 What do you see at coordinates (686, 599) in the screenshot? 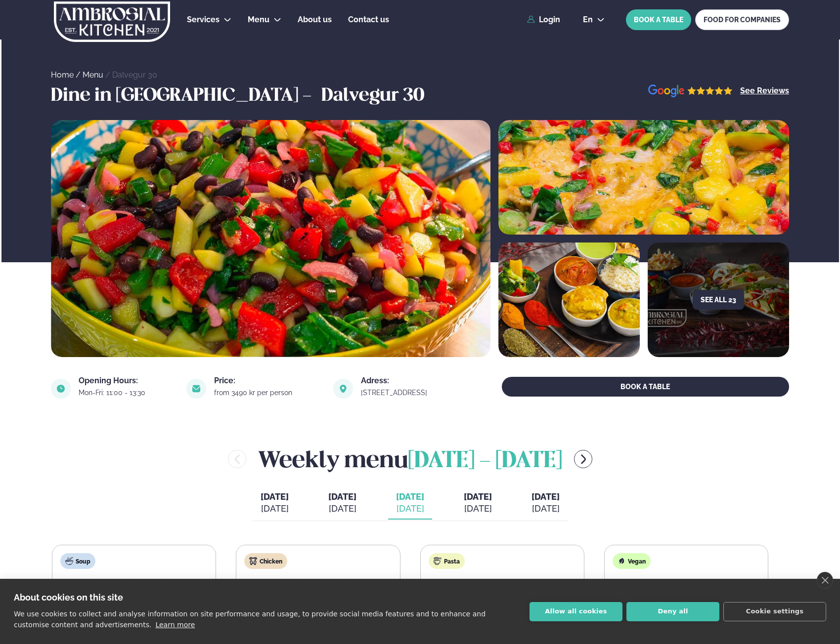
I see `img: Vegan.png` at bounding box center [686, 599].